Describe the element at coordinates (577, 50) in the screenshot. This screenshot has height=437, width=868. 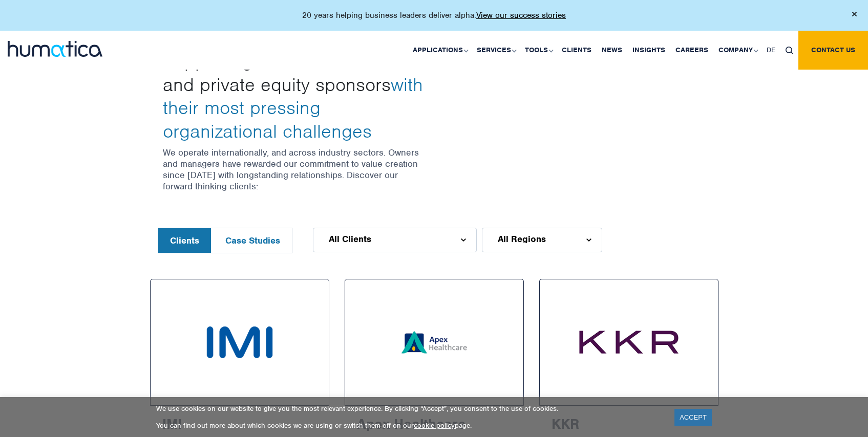
I see `a: Clients` at that location.